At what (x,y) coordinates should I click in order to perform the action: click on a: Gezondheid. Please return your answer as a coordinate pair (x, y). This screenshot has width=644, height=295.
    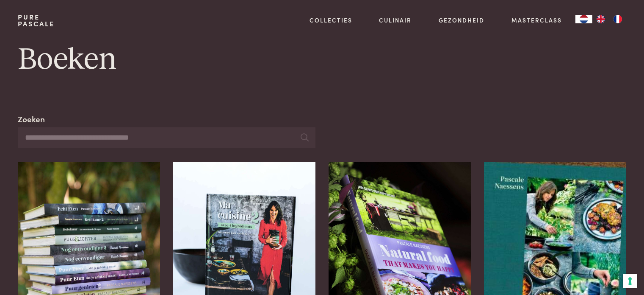
    Looking at the image, I should click on (462, 20).